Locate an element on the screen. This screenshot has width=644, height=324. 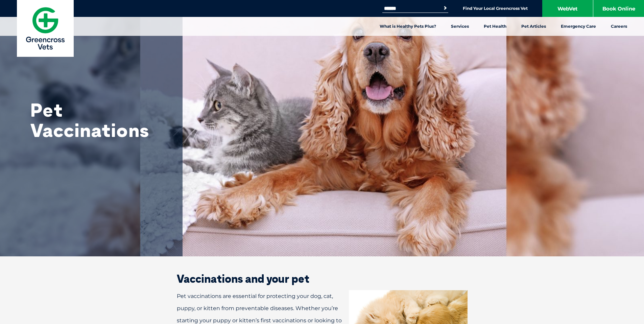
a: Find Your Local Greencross Vet is located at coordinates (495, 8).